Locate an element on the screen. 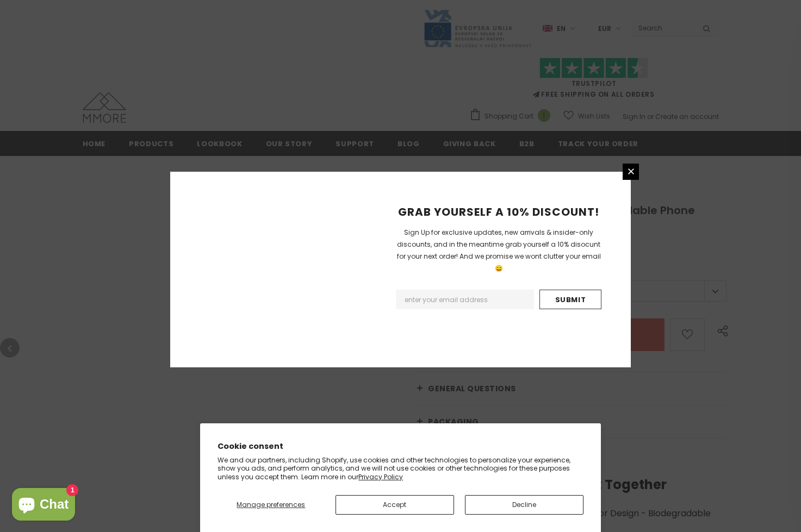 The height and width of the screenshot is (532, 801). span: Sign Up for exclusive updates, new arrivals & insider-only discounts, and in the meantime grab yo... is located at coordinates (499, 250).